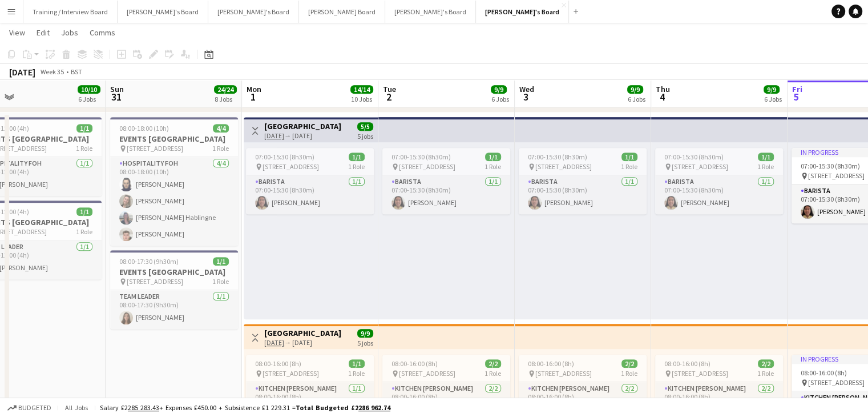  Describe the element at coordinates (102, 33) in the screenshot. I see `span: Comms` at that location.